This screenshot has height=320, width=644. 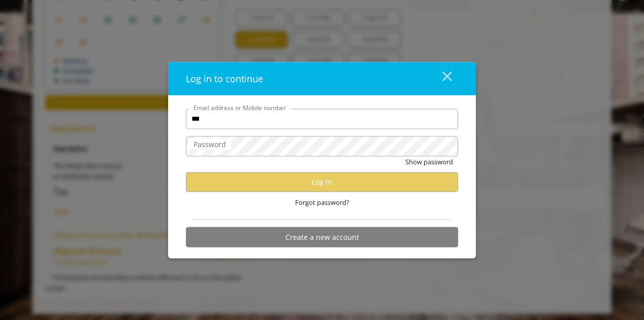 What do you see at coordinates (322, 146) in the screenshot?
I see `input: Password` at bounding box center [322, 146].